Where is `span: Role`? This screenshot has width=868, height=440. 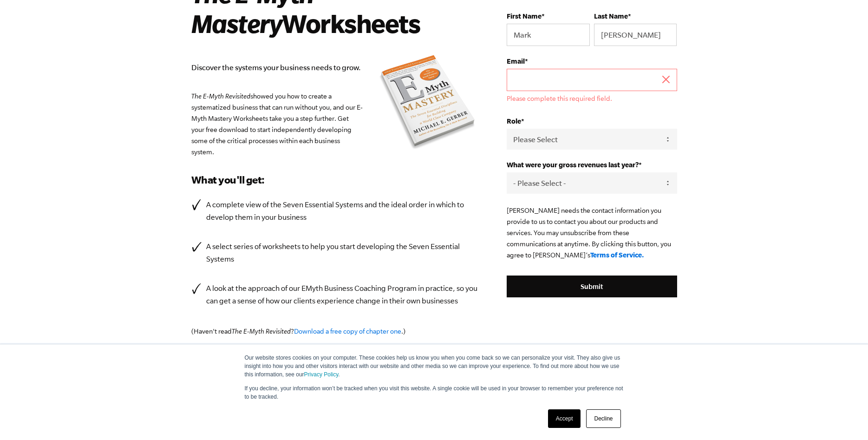 span: Role is located at coordinates (514, 121).